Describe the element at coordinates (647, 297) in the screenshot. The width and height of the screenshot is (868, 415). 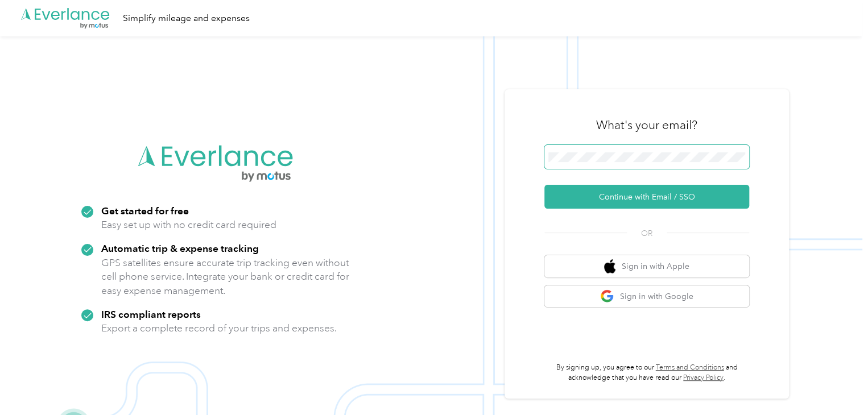
I see `button: google logoSign in with Google` at that location.